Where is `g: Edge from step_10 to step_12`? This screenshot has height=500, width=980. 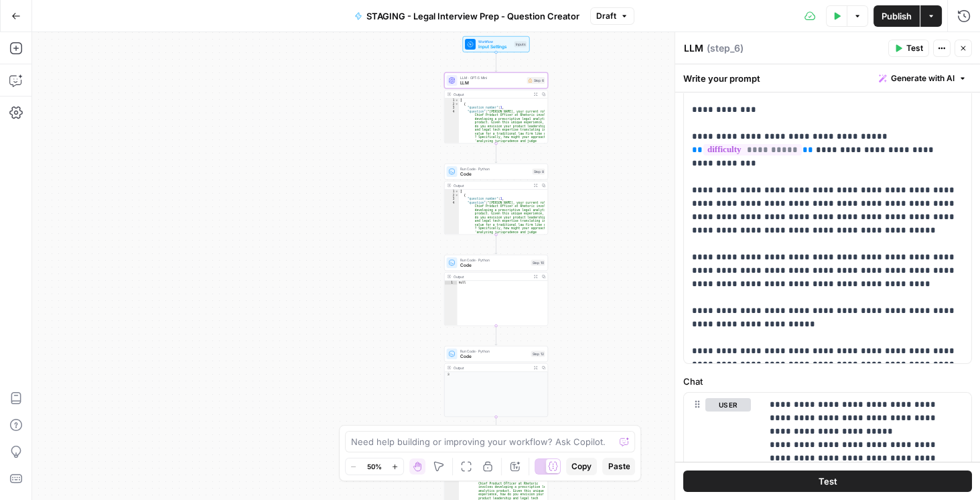
g: Edge from step_10 to step_12 is located at coordinates (496, 335).